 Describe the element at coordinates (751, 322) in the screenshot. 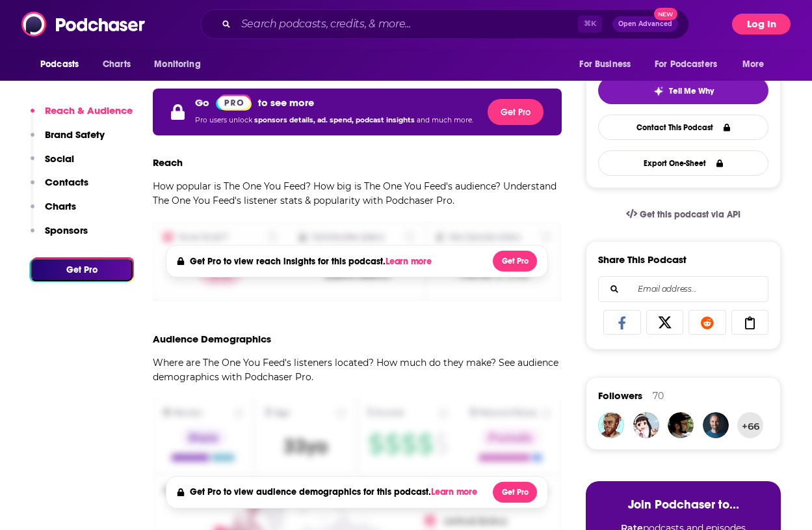

I see `a: Copy Link` at that location.